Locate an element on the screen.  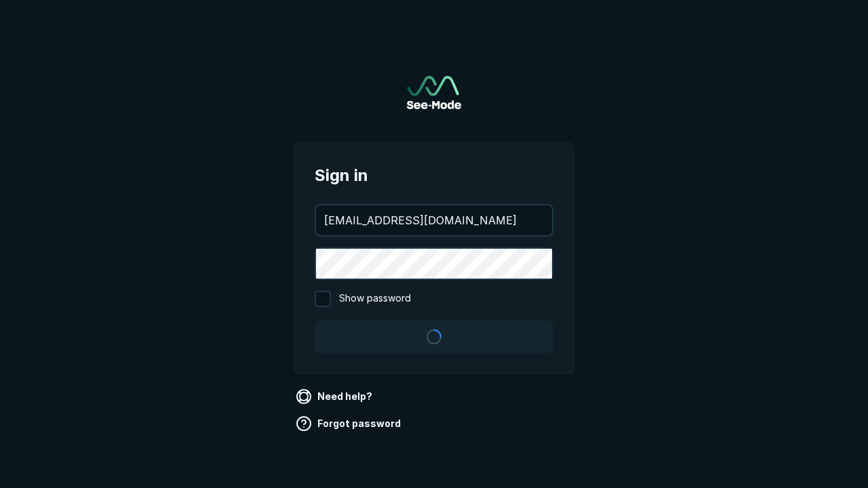
a: Need help? is located at coordinates (335, 397).